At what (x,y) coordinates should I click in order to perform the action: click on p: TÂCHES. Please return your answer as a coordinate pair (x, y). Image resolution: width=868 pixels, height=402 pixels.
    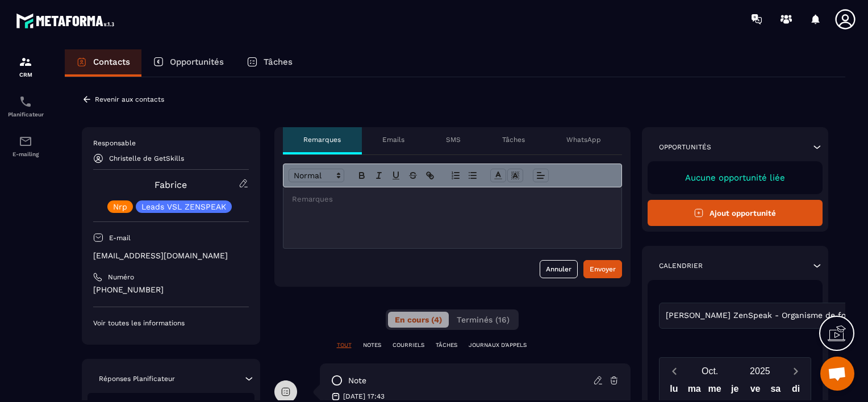
    Looking at the image, I should click on (447, 345).